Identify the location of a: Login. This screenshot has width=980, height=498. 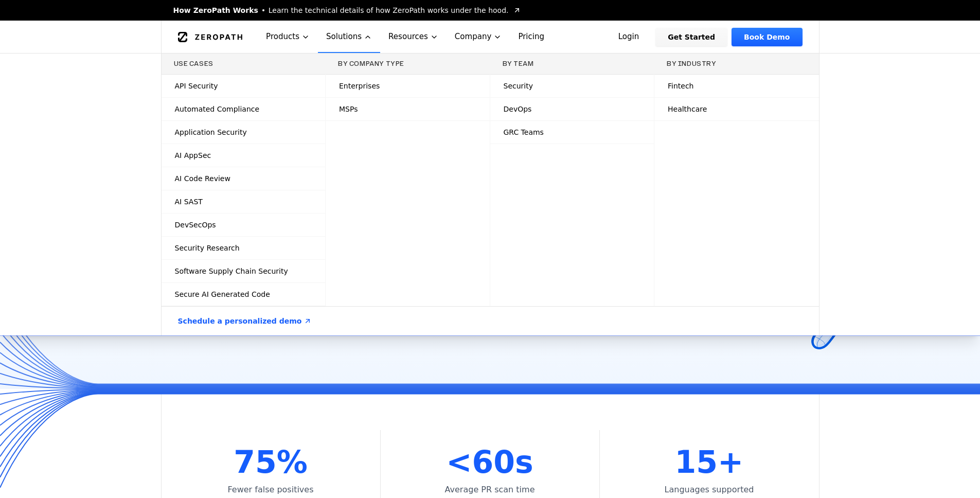
(629, 37).